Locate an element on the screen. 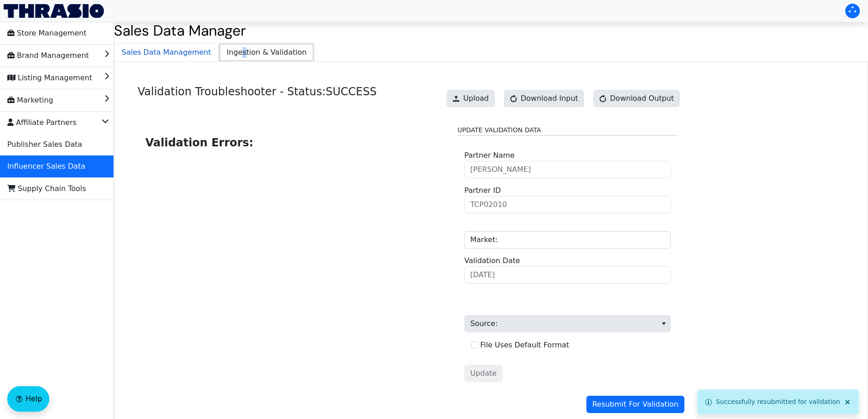  button: Help floatingactionbutton is located at coordinates (28, 399).